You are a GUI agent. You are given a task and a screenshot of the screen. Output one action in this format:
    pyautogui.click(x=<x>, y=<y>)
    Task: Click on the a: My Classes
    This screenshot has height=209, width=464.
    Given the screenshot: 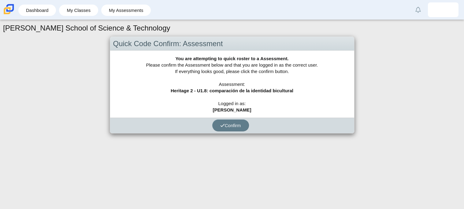 What is the action you would take?
    pyautogui.click(x=79, y=10)
    